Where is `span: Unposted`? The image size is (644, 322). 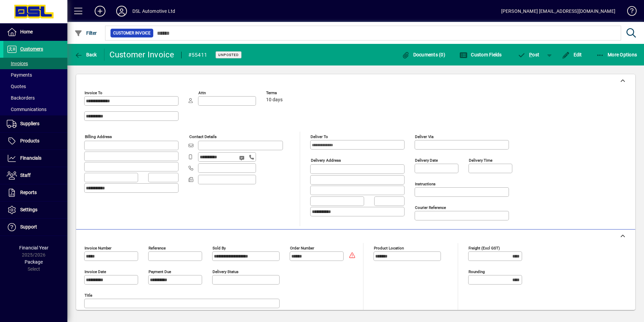 span: Unposted is located at coordinates (228, 54).